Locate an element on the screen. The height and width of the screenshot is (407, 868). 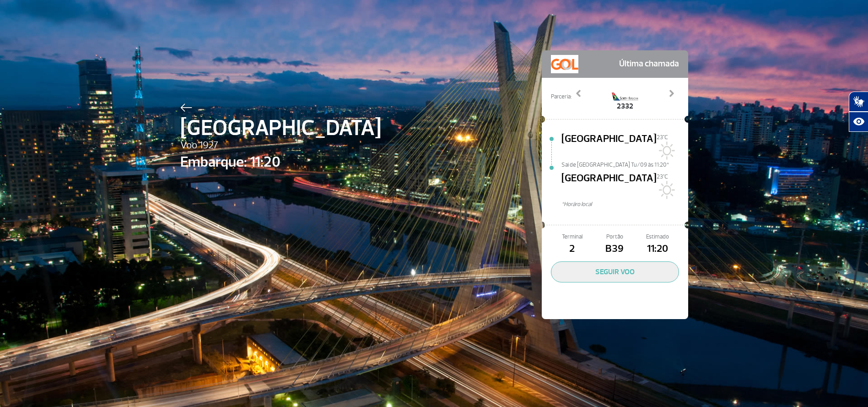
button: Abrir recursos assistivos. is located at coordinates (859, 121).